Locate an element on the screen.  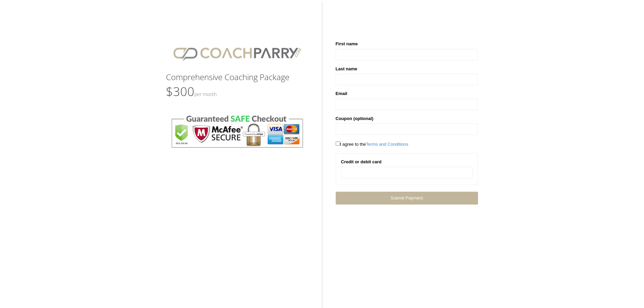
label: Email is located at coordinates (342, 93).